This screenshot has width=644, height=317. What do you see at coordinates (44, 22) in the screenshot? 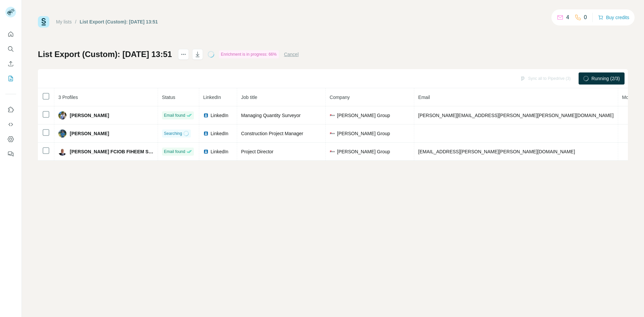
I see `img: Surfe Logo` at bounding box center [44, 22].